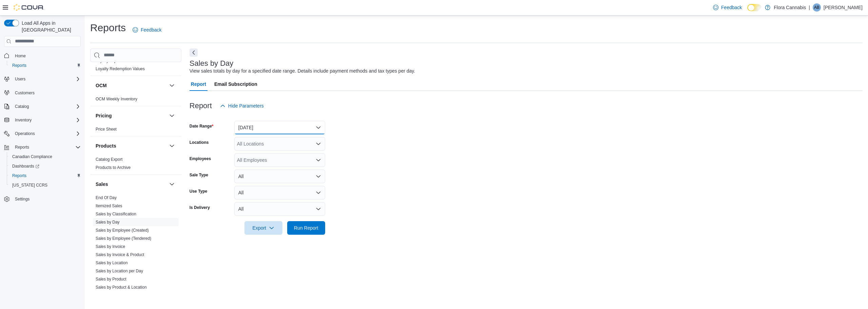  What do you see at coordinates (42, 120) in the screenshot?
I see `button: Inventory` at bounding box center [42, 120].